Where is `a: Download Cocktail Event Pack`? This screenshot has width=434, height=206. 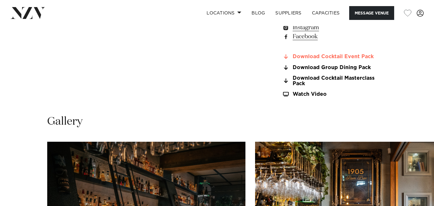
a: Download Cocktail Event Pack is located at coordinates (335, 57).